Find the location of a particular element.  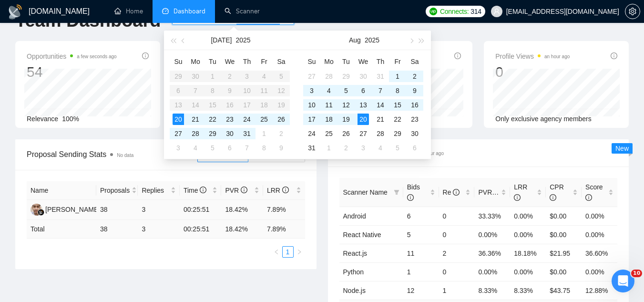

th: Th is located at coordinates (247, 62).